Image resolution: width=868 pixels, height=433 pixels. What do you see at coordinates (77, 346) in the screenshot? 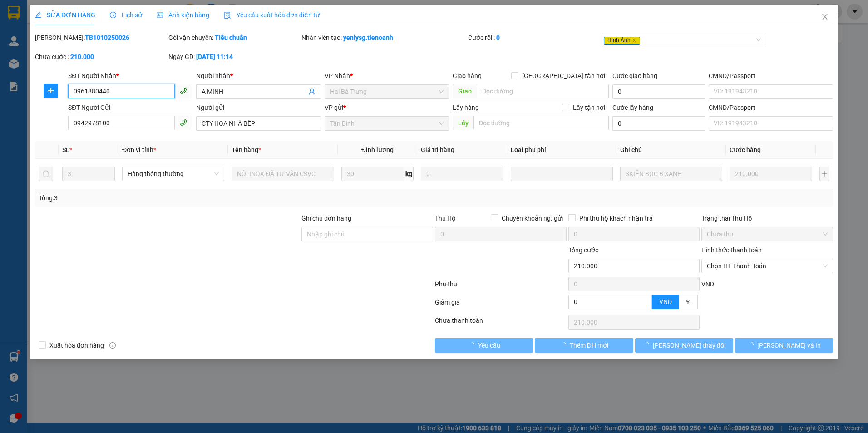
I see `span: Xuất hóa đơn hàng` at bounding box center [77, 346].